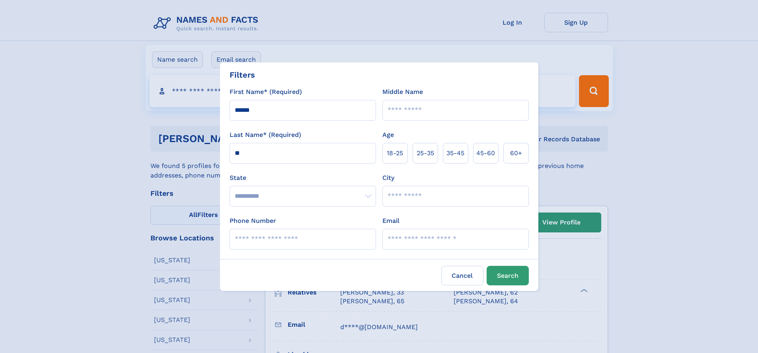 The height and width of the screenshot is (353, 758). Describe the element at coordinates (303, 178) in the screenshot. I see `label: State` at that location.